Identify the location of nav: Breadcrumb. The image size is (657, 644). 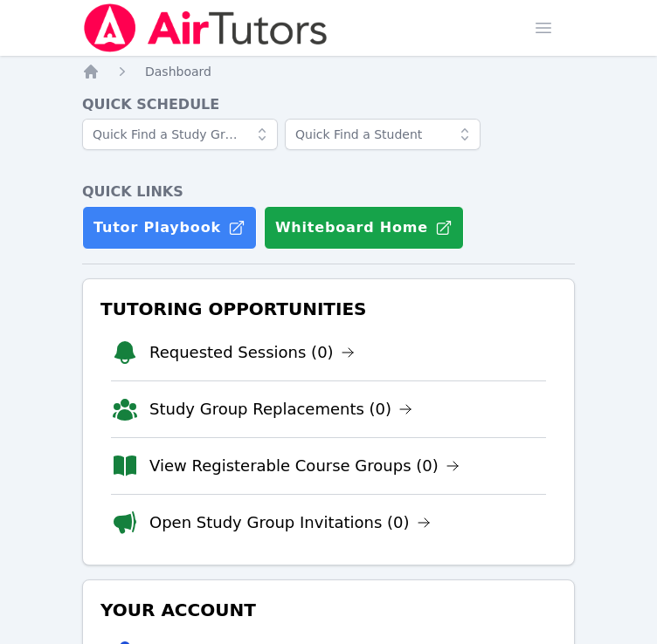
(328, 72).